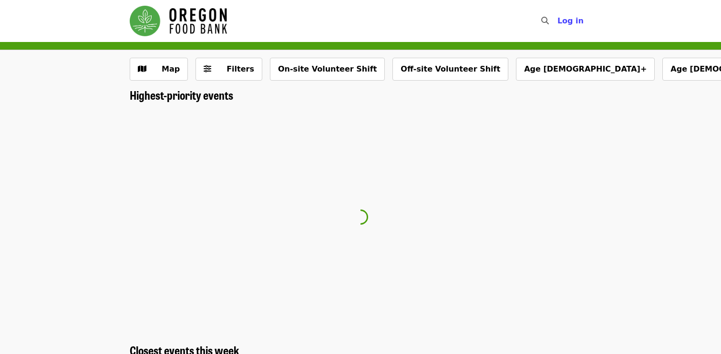  What do you see at coordinates (240, 69) in the screenshot?
I see `span: Filters` at bounding box center [240, 69].